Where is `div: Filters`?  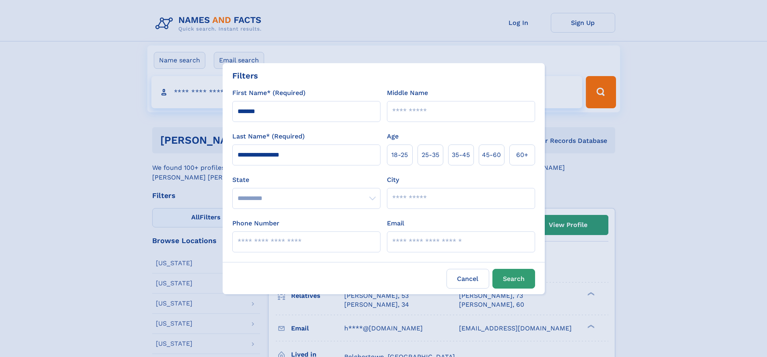
div: Filters is located at coordinates (245, 76).